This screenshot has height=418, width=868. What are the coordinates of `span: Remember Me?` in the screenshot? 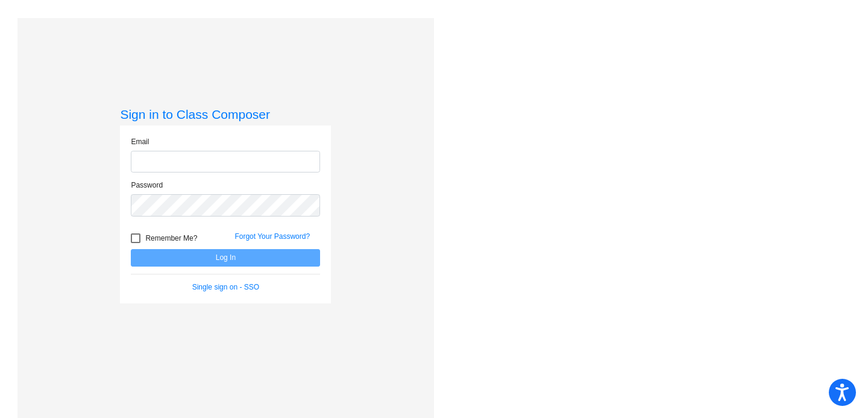 It's located at (171, 239).